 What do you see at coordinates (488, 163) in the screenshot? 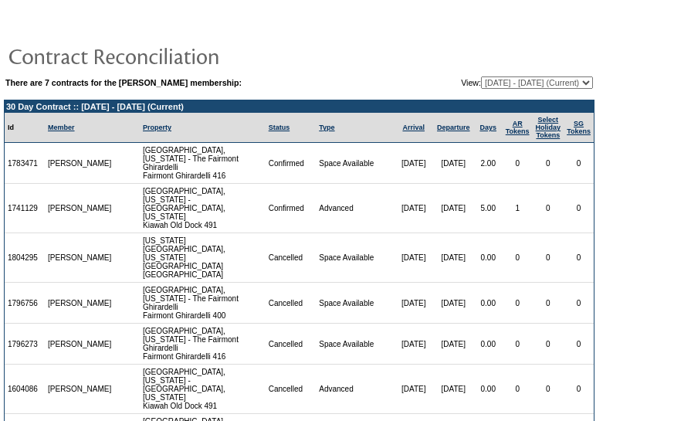
I see `td: 2.00` at bounding box center [488, 163].